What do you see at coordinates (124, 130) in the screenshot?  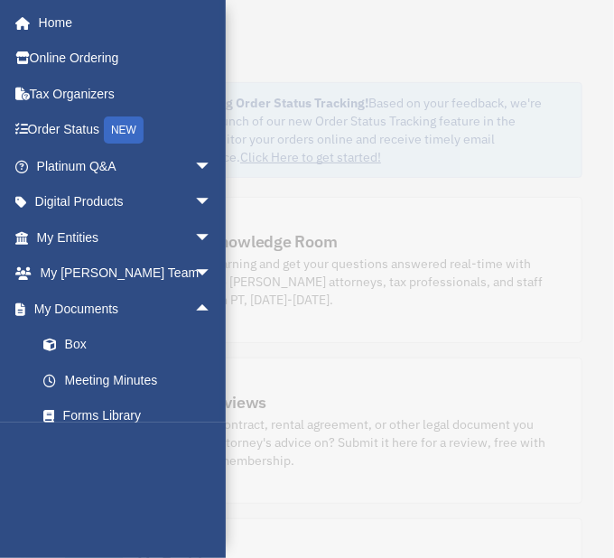 I see `div: NEW` at bounding box center [124, 130].